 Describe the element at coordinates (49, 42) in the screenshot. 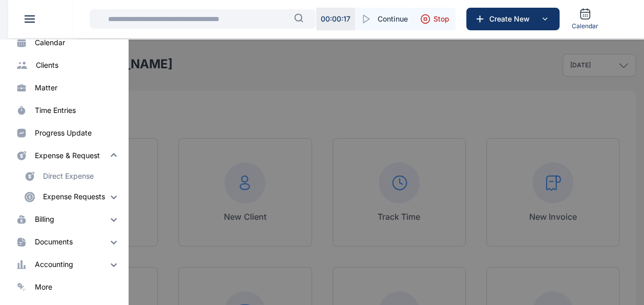

I see `div: calendar` at that location.